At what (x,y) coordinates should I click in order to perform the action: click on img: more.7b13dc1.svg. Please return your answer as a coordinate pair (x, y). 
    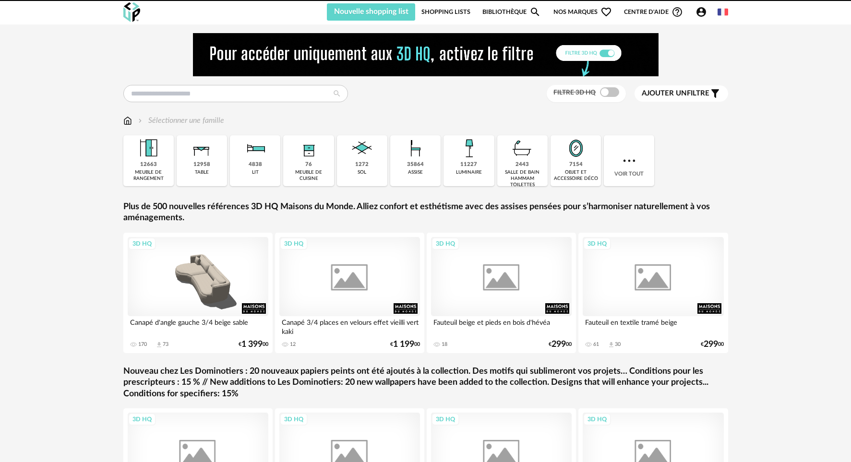
    Looking at the image, I should click on (630, 161).